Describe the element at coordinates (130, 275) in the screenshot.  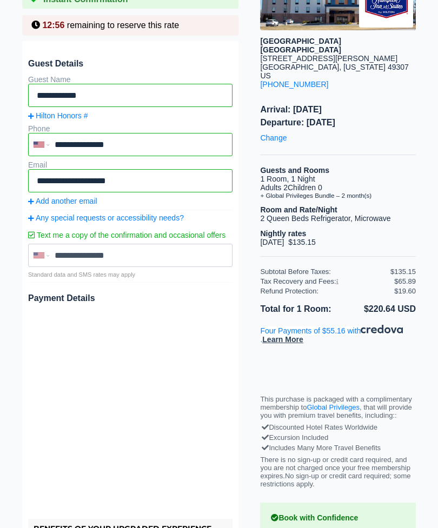
I see `p: Standard data and SMS rates may apply` at that location.